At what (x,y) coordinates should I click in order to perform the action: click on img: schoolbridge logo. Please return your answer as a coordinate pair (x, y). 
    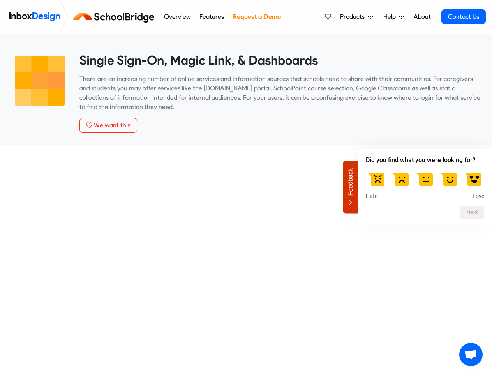
    Looking at the image, I should click on (115, 17).